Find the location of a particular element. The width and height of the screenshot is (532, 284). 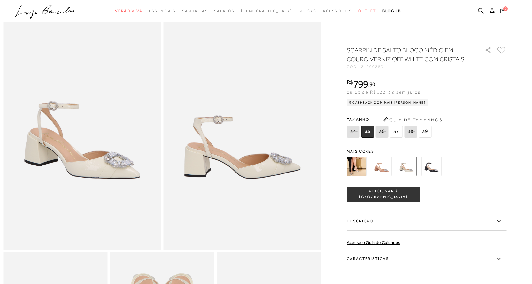

a: noSubCategoriesText is located at coordinates (266, 11).